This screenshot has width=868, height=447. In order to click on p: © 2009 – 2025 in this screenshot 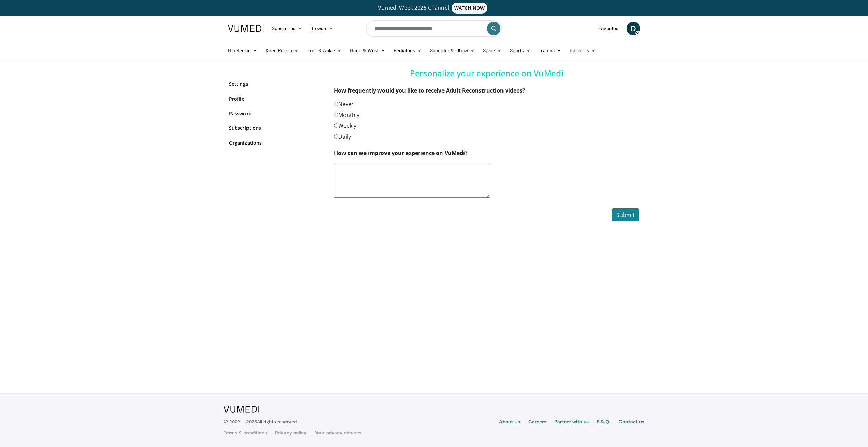, I will do `click(260, 422)`.